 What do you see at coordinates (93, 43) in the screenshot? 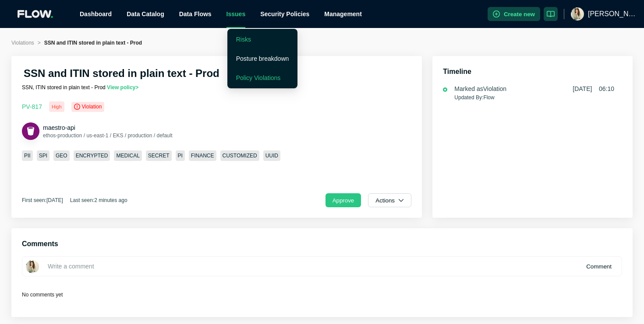
I see `span: SSN and ITIN stored in plain text - Prod` at bounding box center [93, 43].